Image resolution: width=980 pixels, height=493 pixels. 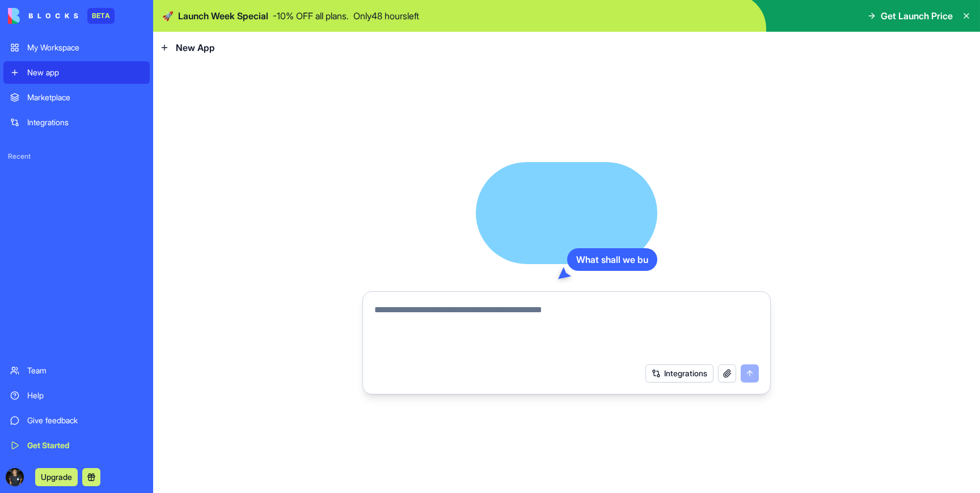 What do you see at coordinates (680, 373) in the screenshot?
I see `button: Integrations` at bounding box center [680, 373].